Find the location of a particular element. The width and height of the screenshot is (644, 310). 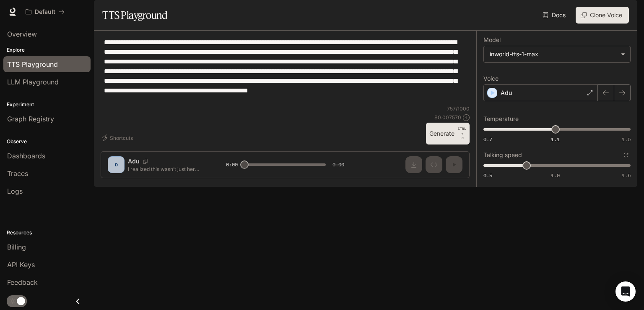

button: Clone Voice is located at coordinates (602, 15).